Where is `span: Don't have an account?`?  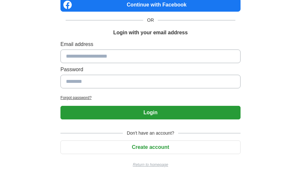
span: Don't have an account? is located at coordinates (150, 133).